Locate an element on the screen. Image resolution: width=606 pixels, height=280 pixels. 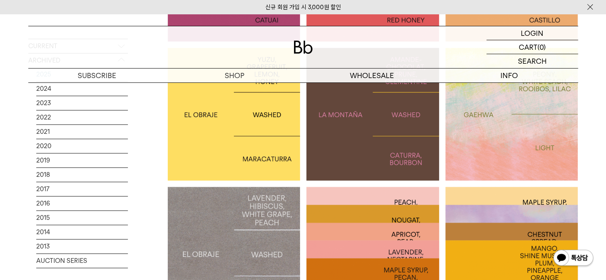
a: 2013 is located at coordinates (82, 246).